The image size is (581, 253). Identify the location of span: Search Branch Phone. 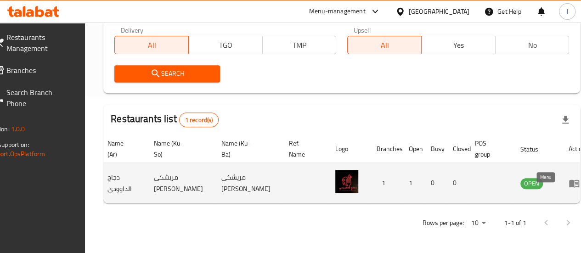
(39, 98).